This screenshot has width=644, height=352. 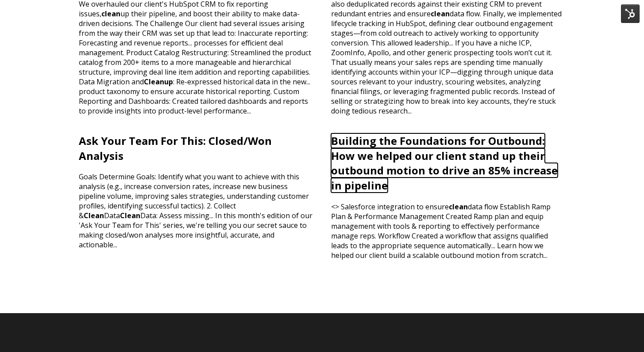 What do you see at coordinates (196, 206) in the screenshot?
I see `p: Goals Determine Goals: Identify what you want to achieve with this analysis (e.g., increase conve...` at bounding box center [196, 206].